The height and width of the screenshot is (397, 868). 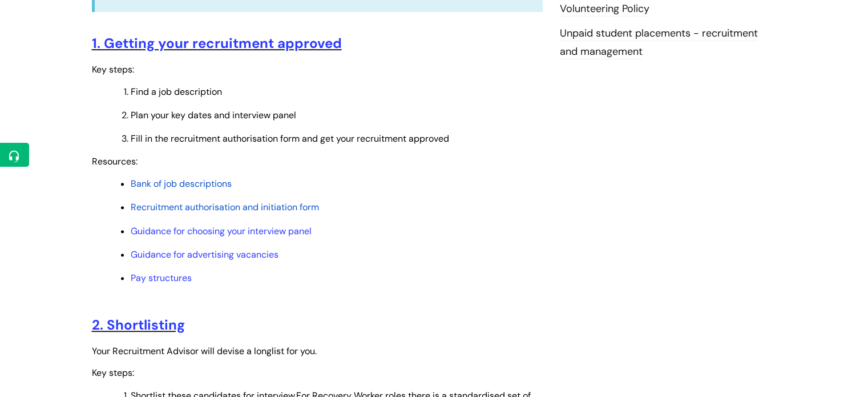 What do you see at coordinates (161, 278) in the screenshot?
I see `a: Pay structures` at bounding box center [161, 278].